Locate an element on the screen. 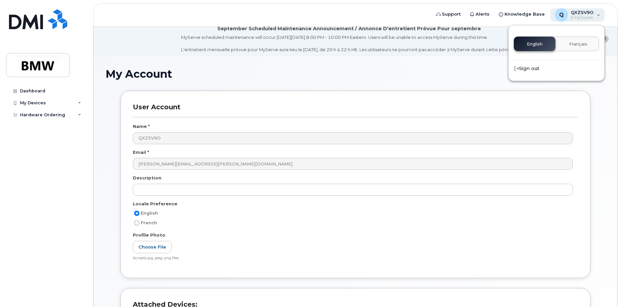 Image resolution: width=621 pixels, height=307 pixels. div: September Scheduled Maintenance Announcement / Annonce D'entretient Prévue Pour septembre is located at coordinates (349, 29).